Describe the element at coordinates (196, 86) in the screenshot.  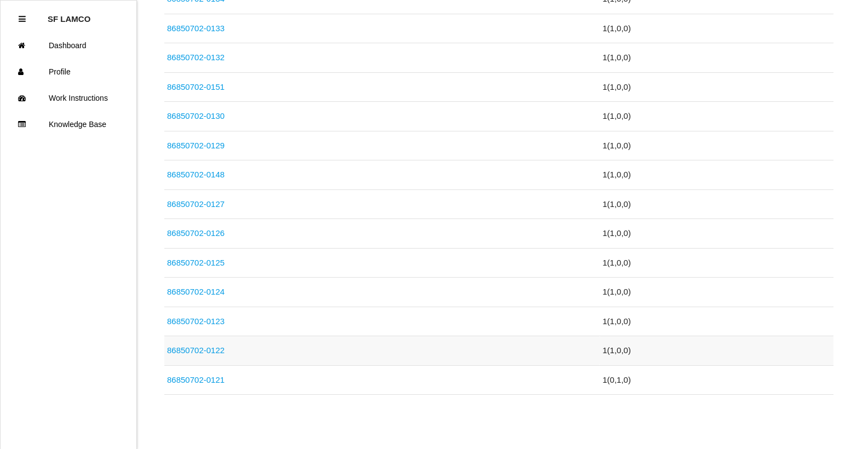
I see `a: 86850702-0151` at that location.